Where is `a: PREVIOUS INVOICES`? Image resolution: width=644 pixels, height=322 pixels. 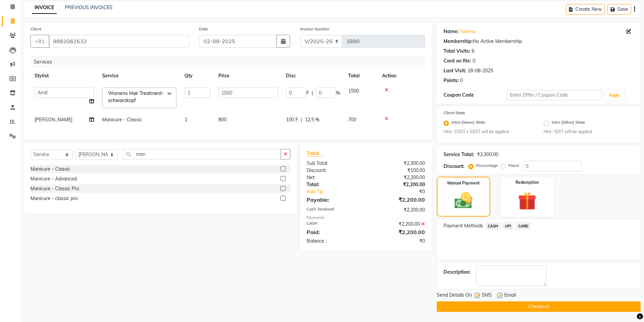 a: PREVIOUS INVOICES is located at coordinates (89, 7).